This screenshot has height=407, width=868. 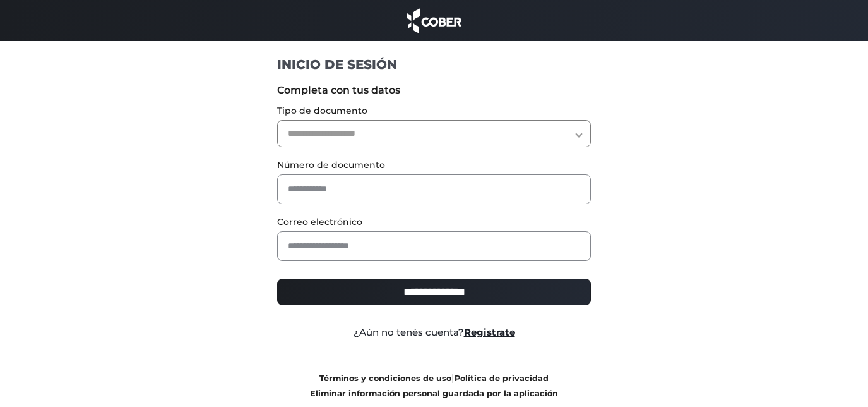 I want to click on a: Registrate, so click(x=490, y=332).